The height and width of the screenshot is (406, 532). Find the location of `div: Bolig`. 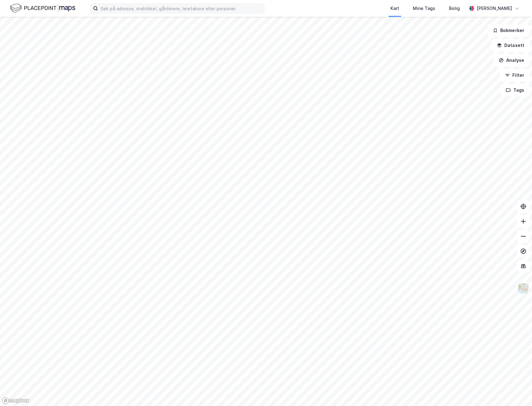

div: Bolig is located at coordinates (455, 9).